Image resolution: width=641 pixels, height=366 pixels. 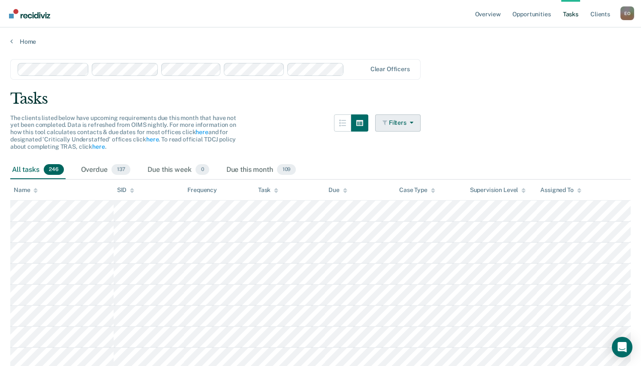 What do you see at coordinates (628, 13) in the screenshot?
I see `div: E O` at bounding box center [628, 13].